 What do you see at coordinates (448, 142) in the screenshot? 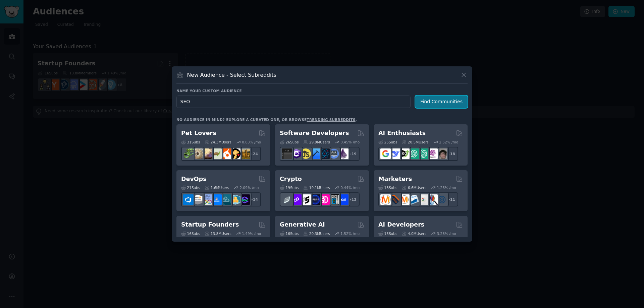
I see `div: 2.52 % /mo` at bounding box center [448, 142].